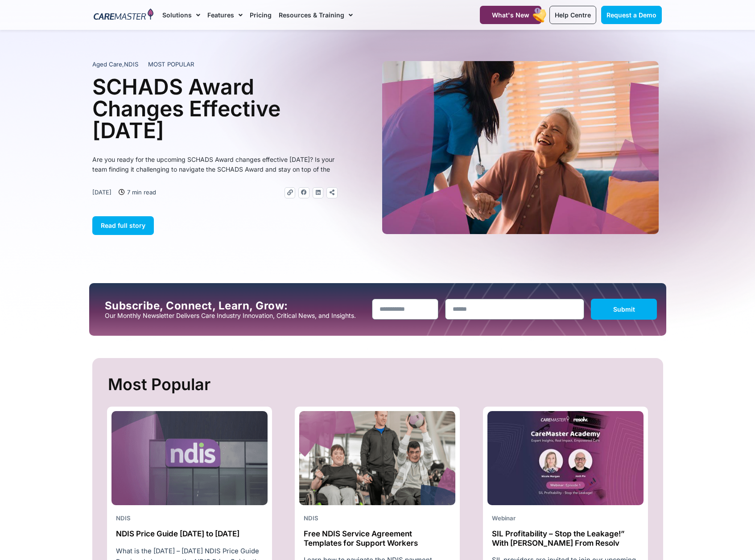 The image size is (755, 560). Describe the element at coordinates (515, 312) in the screenshot. I see `form: New Form` at that location.